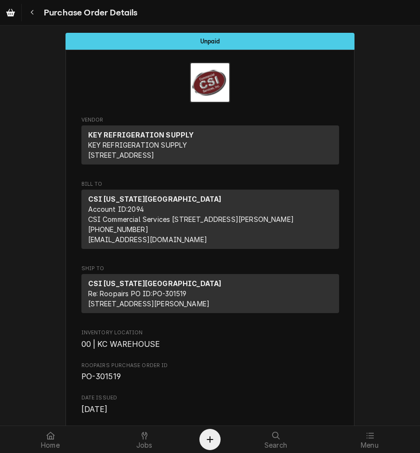 Image resolution: width=420 pixels, height=453 pixels. I want to click on div: Purchase Order Vendor, so click(210, 142).